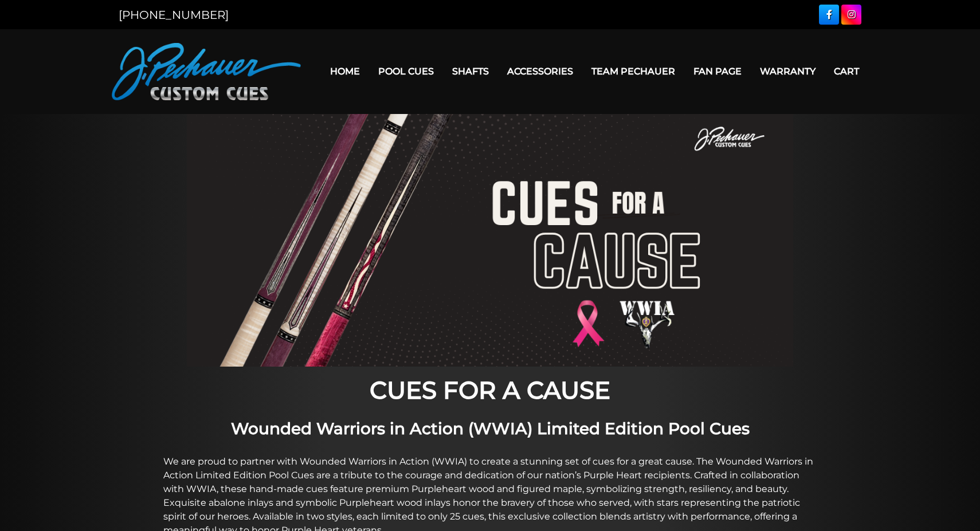 This screenshot has height=531, width=980. What do you see at coordinates (787, 71) in the screenshot?
I see `a: Warranty` at bounding box center [787, 71].